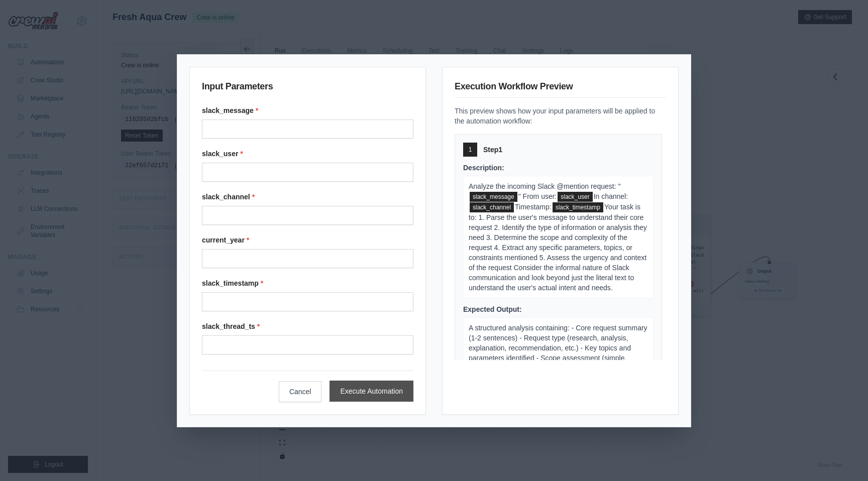 This screenshot has width=868, height=481. Describe the element at coordinates (558, 247) in the screenshot. I see `span: Your task is to: 1. Parse the user's message to understand their core request 2. Identify the typ...` at that location.